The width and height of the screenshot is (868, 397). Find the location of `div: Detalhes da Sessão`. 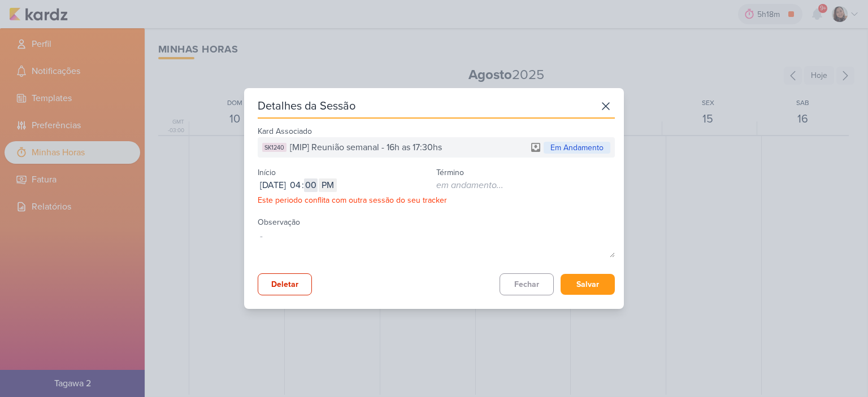

div: Detalhes da Sessão is located at coordinates (306, 106).